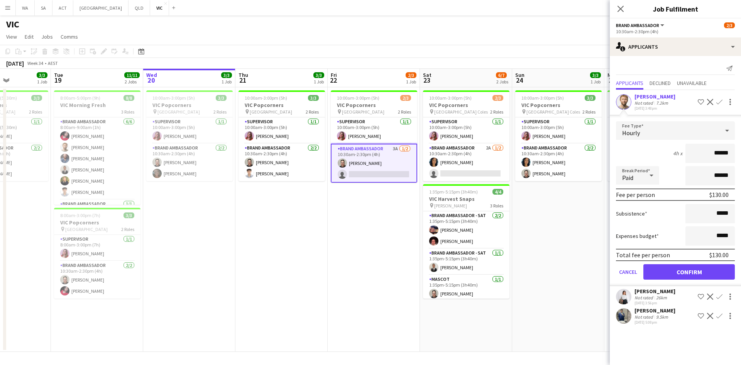 Image resolution: width=741 pixels, height=365 pixels. I want to click on span: Jobs, so click(47, 37).